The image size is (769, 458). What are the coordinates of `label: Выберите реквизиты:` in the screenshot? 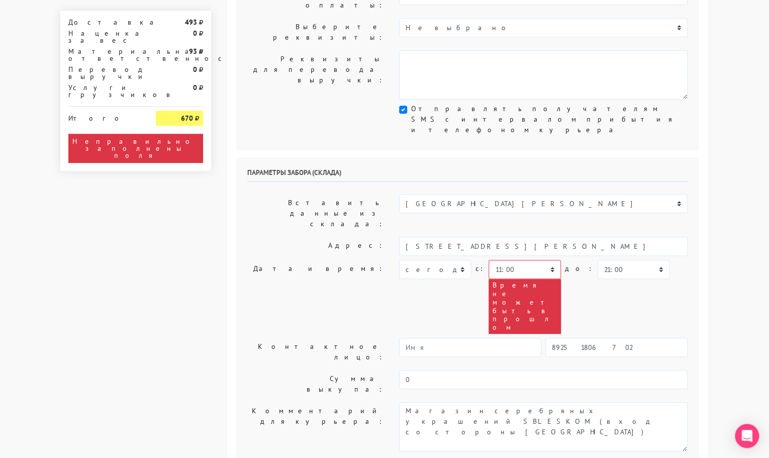 It's located at (316, 32).